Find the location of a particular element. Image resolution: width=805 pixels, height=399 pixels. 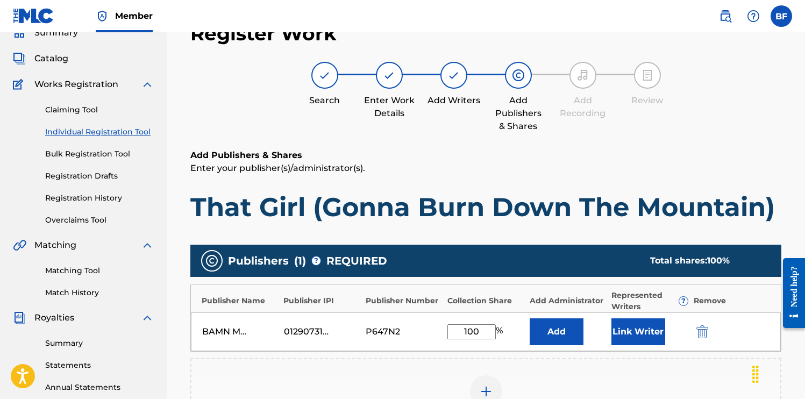

img: Matching is located at coordinates (19, 245).